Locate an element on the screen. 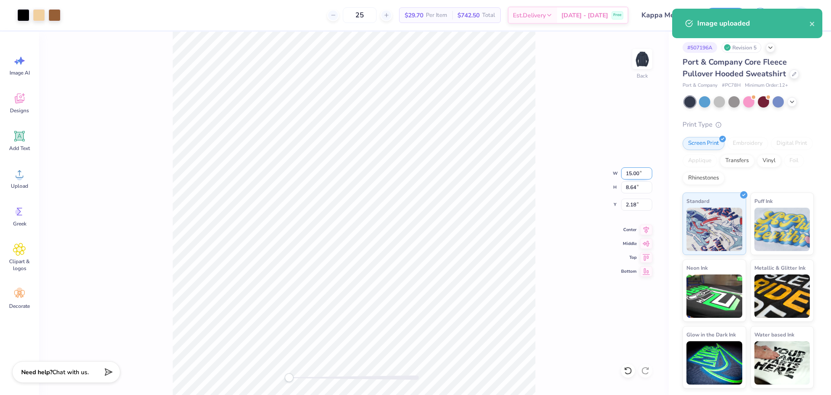 The width and height of the screenshot is (831, 395). span: Est. Delivery is located at coordinates (530, 15).